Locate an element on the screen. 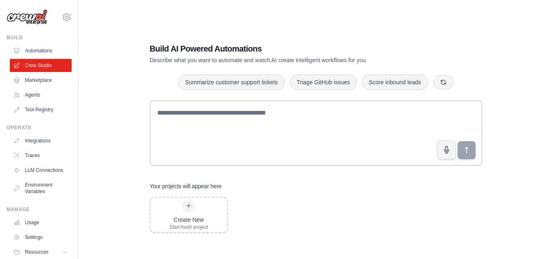  a: Usage is located at coordinates (40, 222).